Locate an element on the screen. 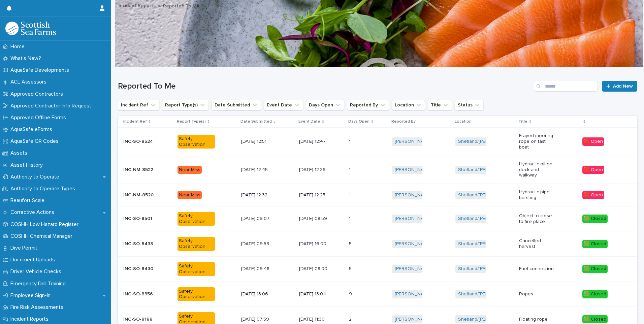 The height and width of the screenshot is (324, 644). div: 🟥 Open is located at coordinates (593, 170).